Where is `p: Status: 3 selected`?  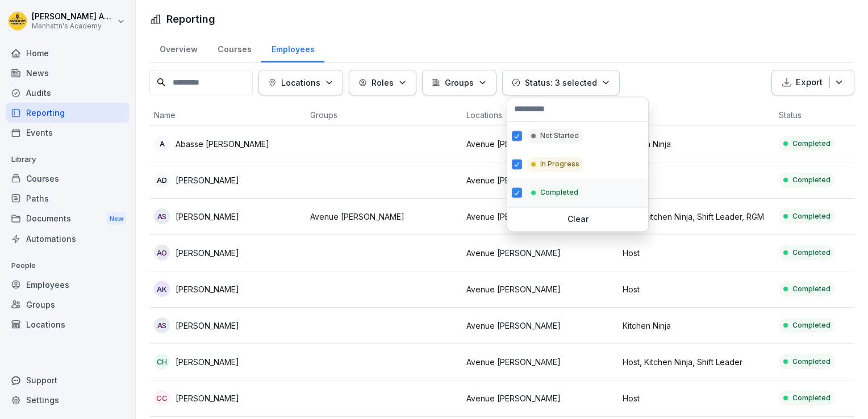
p: Status: 3 selected is located at coordinates (561, 82).